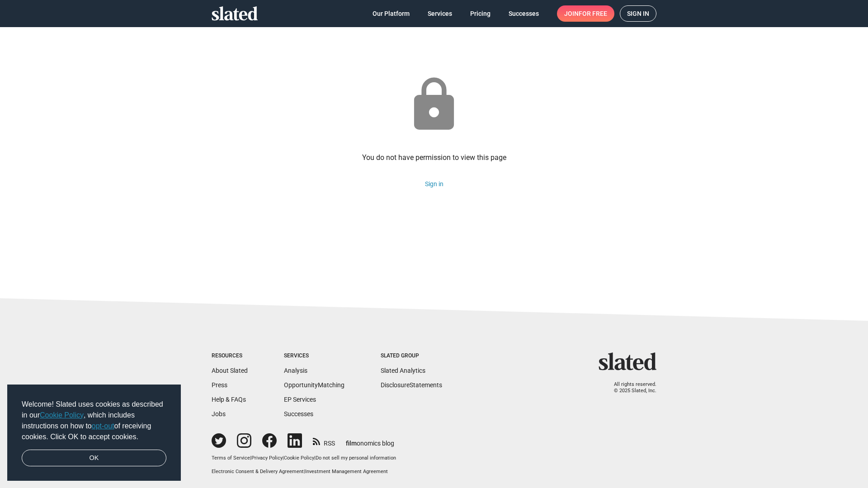 This screenshot has width=868, height=488. What do you see at coordinates (230, 371) in the screenshot?
I see `a: About Slated` at bounding box center [230, 371].